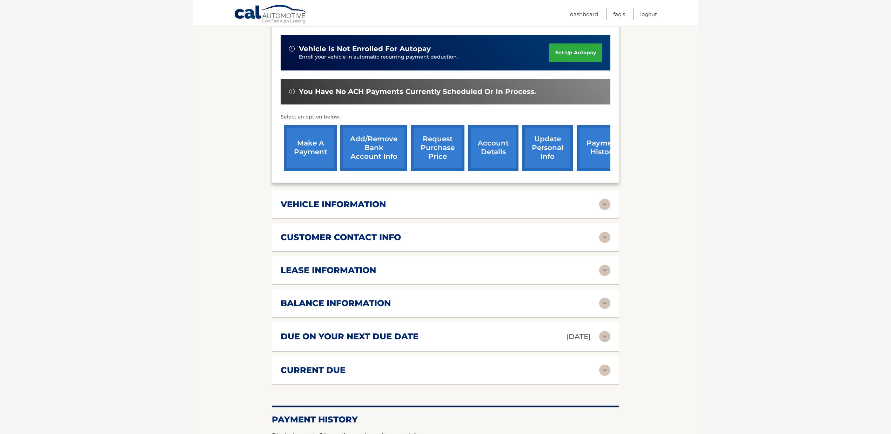 The height and width of the screenshot is (434, 891). I want to click on a: Cal Automotive, so click(271, 15).